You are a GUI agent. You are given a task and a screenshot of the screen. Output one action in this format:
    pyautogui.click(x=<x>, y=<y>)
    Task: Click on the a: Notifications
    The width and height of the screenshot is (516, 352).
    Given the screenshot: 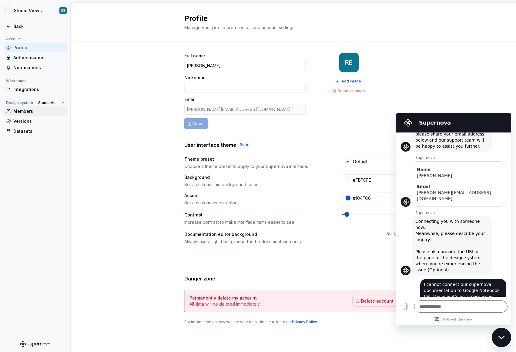 What is the action you would take?
    pyautogui.click(x=35, y=68)
    